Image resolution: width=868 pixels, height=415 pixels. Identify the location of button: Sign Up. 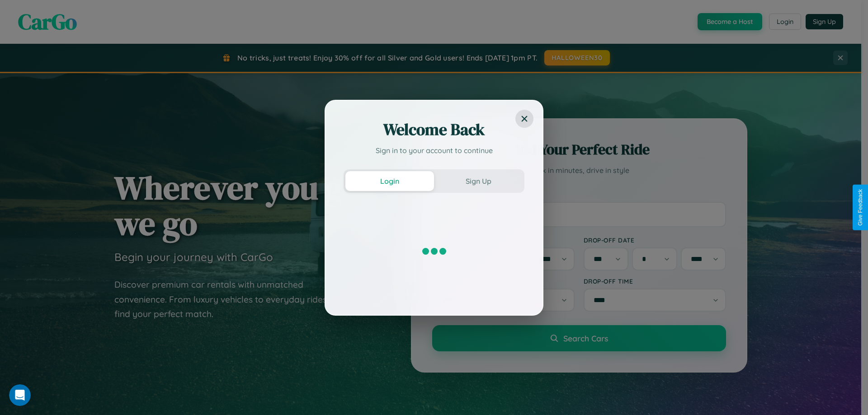
(478, 181).